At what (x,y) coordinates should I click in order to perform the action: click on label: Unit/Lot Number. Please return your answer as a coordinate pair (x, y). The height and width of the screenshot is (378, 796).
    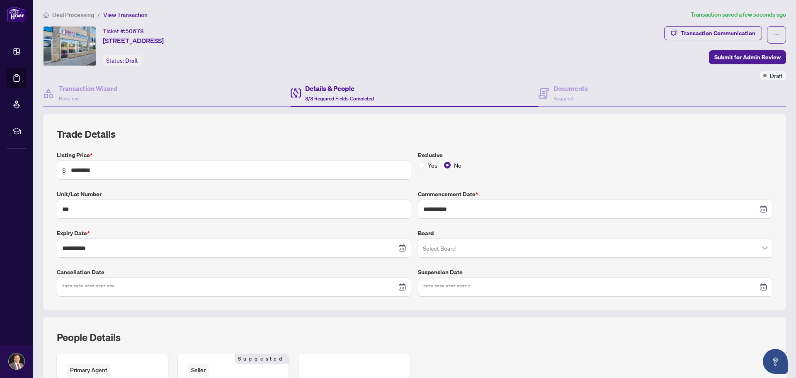
    Looking at the image, I should click on (234, 194).